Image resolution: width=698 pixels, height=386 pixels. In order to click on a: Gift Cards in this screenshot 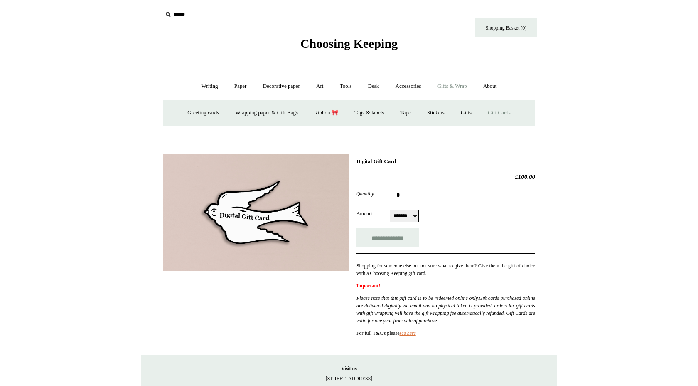, I will do `click(499, 113)`.